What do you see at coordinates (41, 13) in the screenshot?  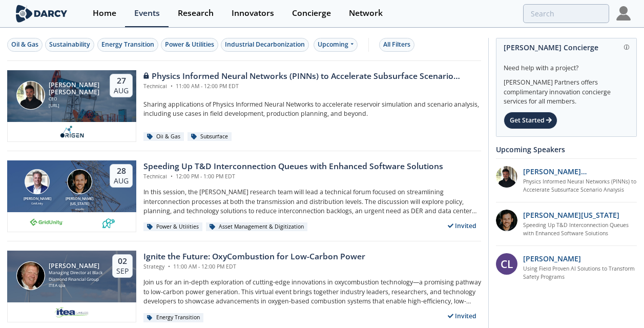 I see `img: logo-wide.svg` at bounding box center [41, 13].